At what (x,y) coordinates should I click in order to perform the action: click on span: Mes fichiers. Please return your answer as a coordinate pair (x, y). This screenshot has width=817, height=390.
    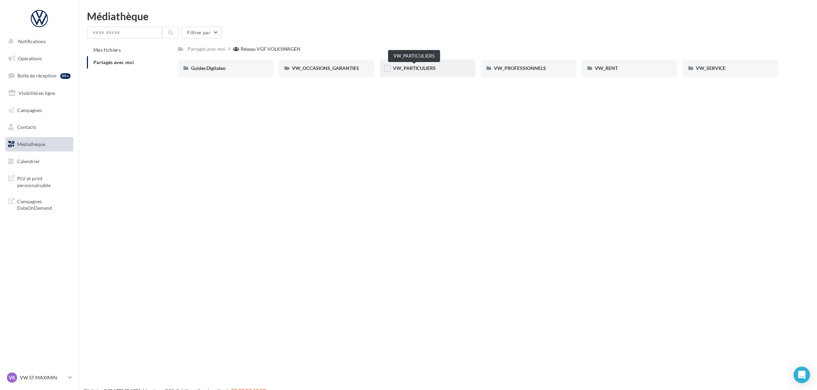
    Looking at the image, I should click on (107, 50).